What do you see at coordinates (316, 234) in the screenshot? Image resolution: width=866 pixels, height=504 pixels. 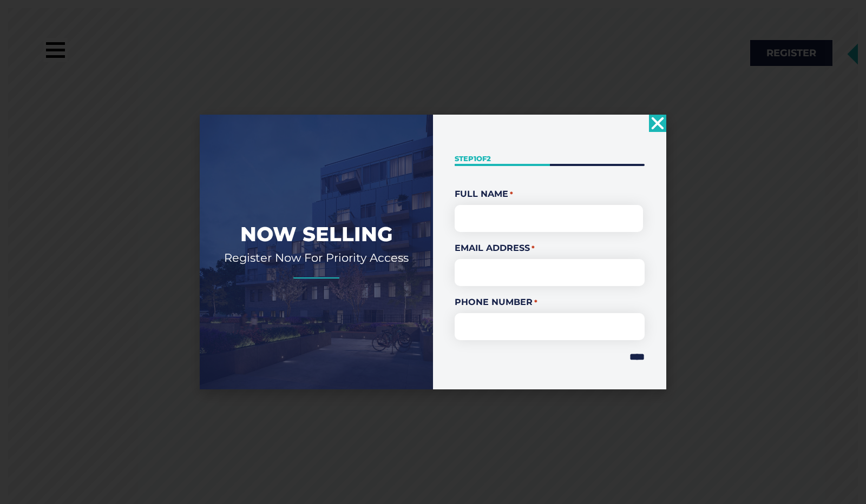 I see `h2: Now Selling` at bounding box center [316, 234].